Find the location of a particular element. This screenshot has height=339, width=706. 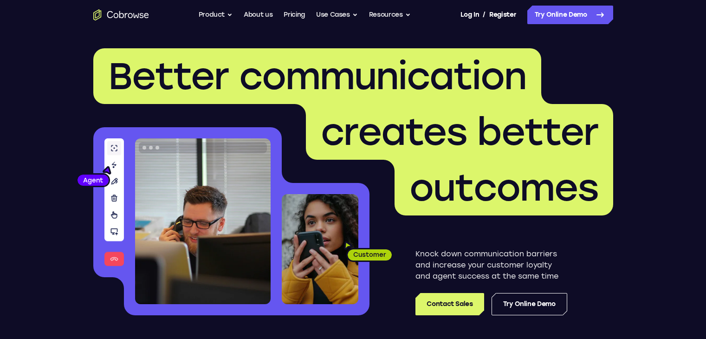

span: creates better is located at coordinates (459, 132).